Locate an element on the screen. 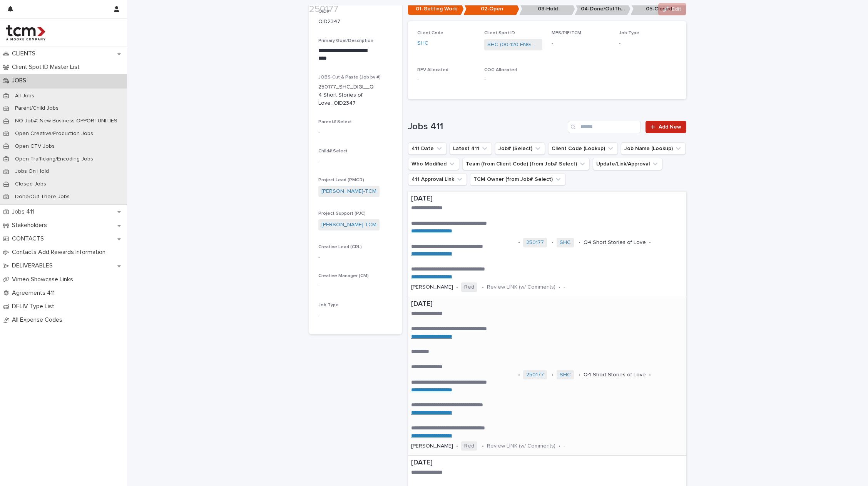 This screenshot has width=868, height=486. p: Open Creative/Production Jobs is located at coordinates (54, 134).